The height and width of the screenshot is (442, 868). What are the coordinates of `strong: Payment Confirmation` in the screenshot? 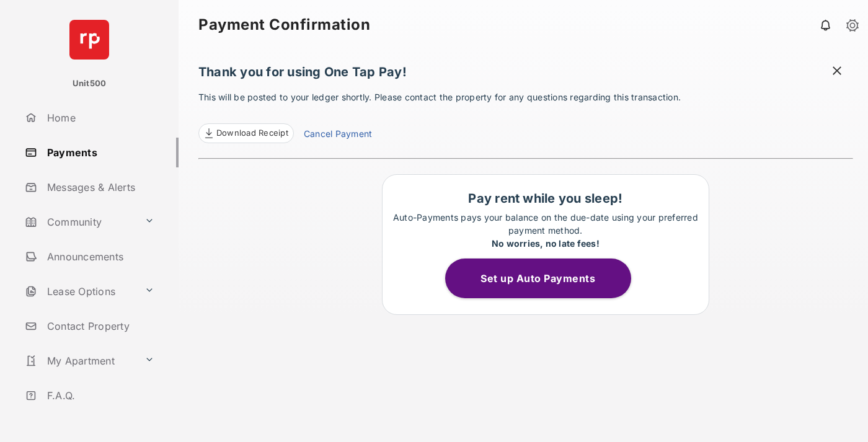 It's located at (284, 25).